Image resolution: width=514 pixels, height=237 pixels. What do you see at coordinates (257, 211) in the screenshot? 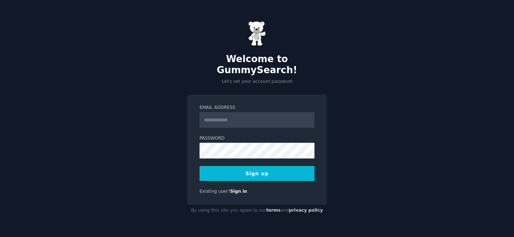
I see `div: By using this site you agree to our and` at bounding box center [257, 211].